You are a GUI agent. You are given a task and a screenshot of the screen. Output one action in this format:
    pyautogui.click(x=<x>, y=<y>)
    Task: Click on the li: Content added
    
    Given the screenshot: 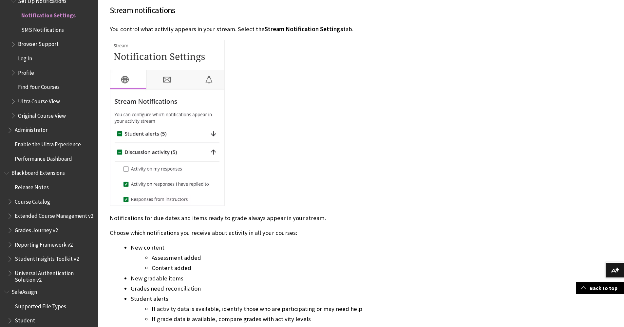 What is the action you would take?
    pyautogui.click(x=334, y=268)
    